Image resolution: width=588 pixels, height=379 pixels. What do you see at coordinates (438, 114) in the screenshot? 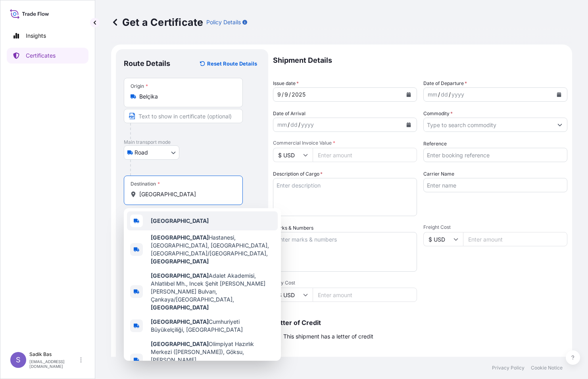
I see `label: Commodity` at bounding box center [438, 114].